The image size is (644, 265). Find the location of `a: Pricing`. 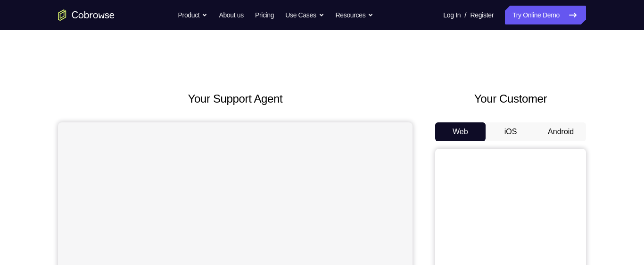

a: Pricing is located at coordinates (265, 15).